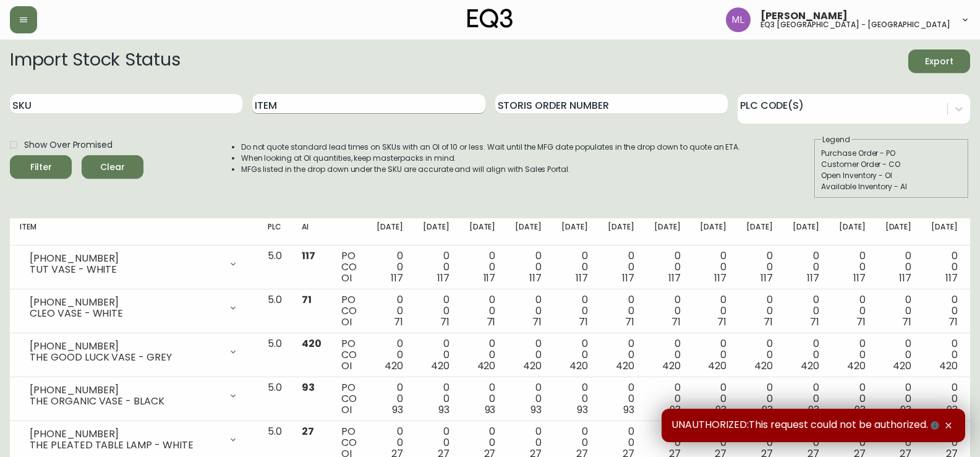  I want to click on th: AI, so click(312, 232).